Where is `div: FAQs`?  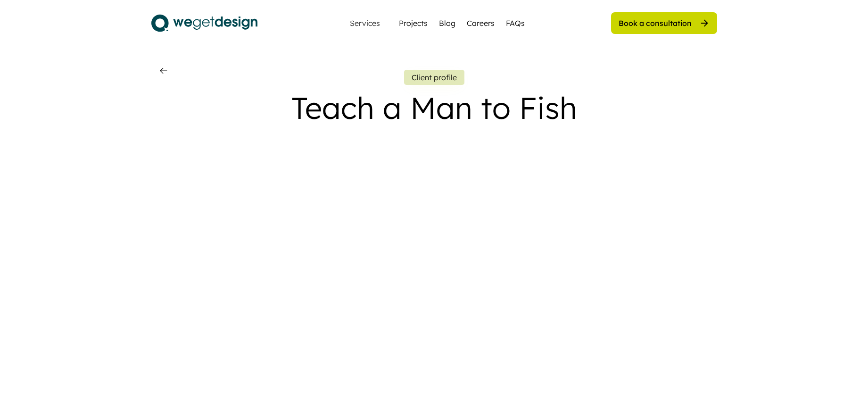 div: FAQs is located at coordinates (515, 23).